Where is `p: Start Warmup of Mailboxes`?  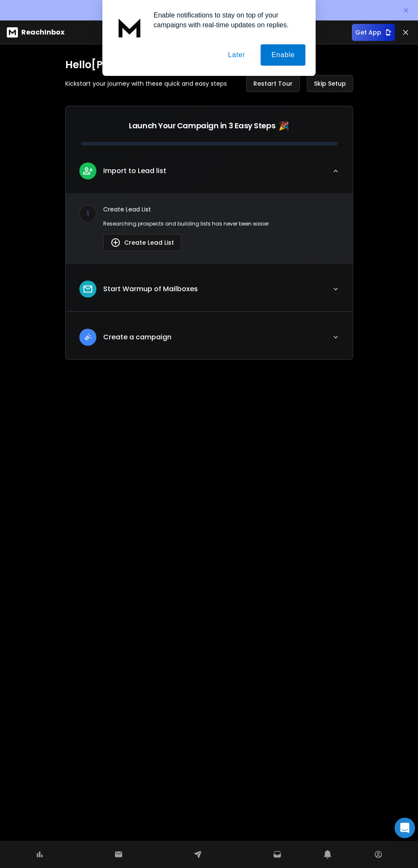 p: Start Warmup of Mailboxes is located at coordinates (151, 289).